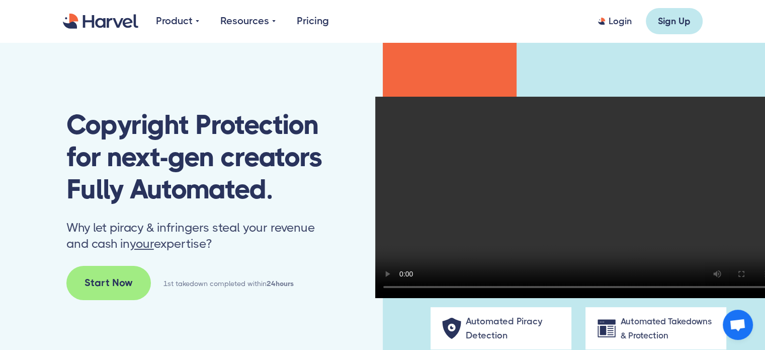  I want to click on a: Login, so click(615, 21).